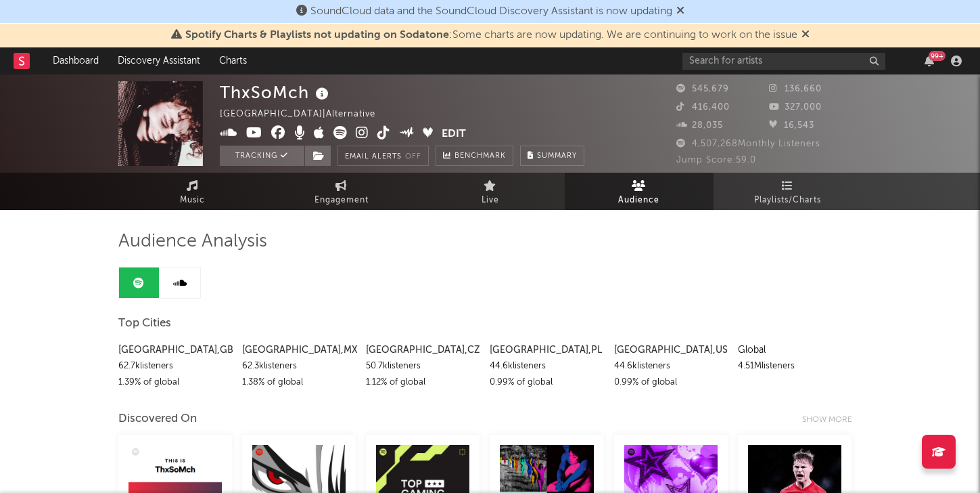  I want to click on span: 327,000, so click(795, 107).